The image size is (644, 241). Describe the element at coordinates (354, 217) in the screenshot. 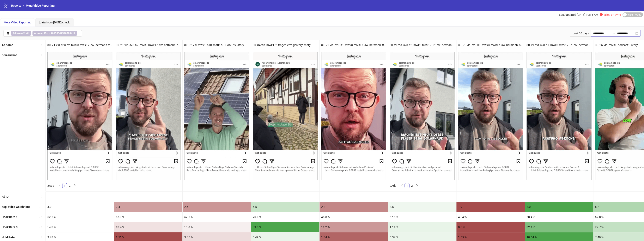

I see `div: 45.8 %` at that location.